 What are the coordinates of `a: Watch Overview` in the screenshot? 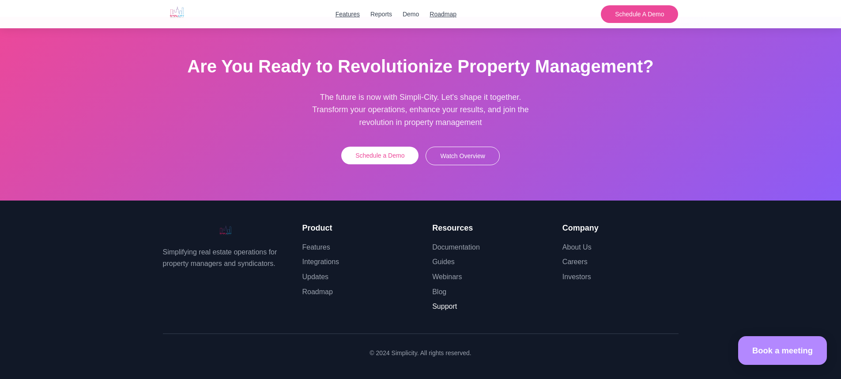 It's located at (462, 156).